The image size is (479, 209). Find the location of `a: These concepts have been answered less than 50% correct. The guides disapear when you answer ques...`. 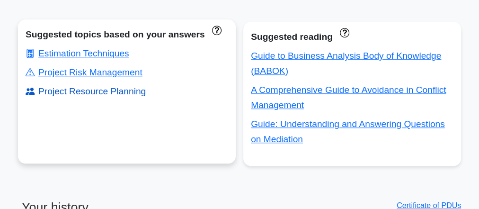

a: These concepts have been answered less than 50% correct. The guides disapear when you answer ques... is located at coordinates (343, 32).